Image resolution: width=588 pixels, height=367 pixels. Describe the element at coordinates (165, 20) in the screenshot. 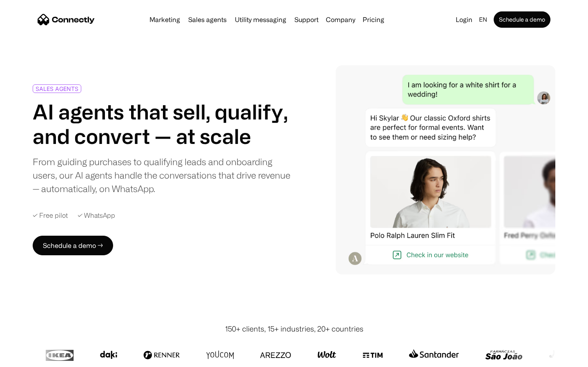

I see `a: Marketing` at that location.